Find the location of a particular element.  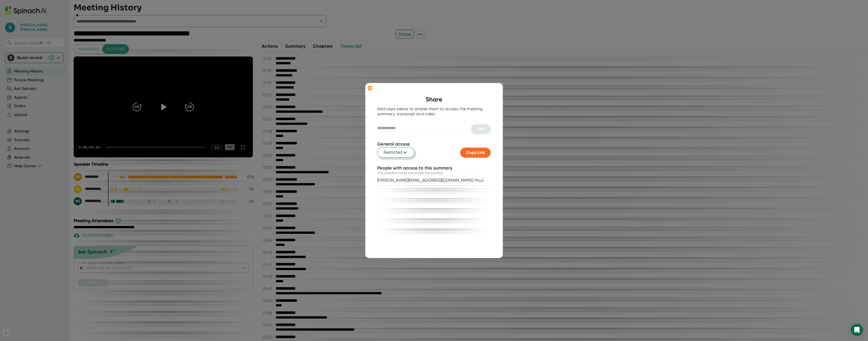

div: General access is located at coordinates (394, 144).